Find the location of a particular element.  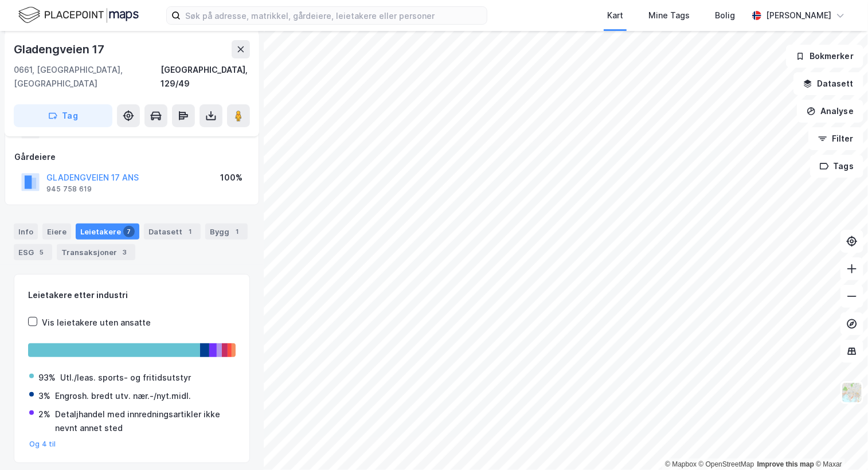

a: Mapbox is located at coordinates (680, 465).